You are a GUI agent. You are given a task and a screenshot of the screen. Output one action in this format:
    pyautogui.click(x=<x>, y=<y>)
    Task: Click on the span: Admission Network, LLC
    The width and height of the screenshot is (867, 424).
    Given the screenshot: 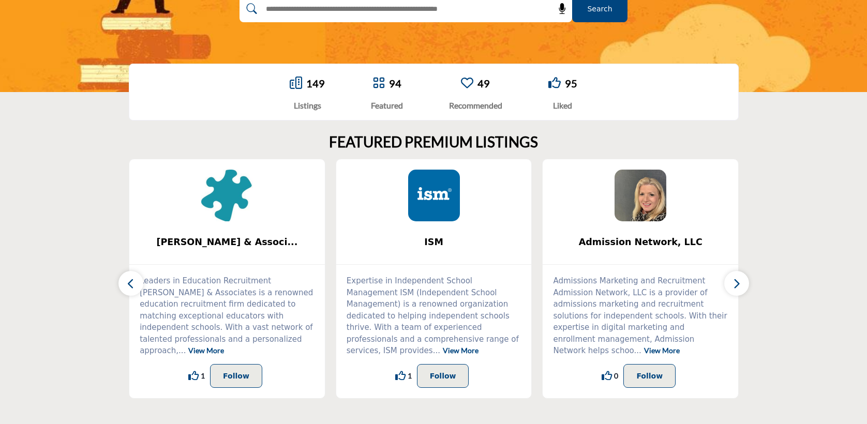 What is the action you would take?
    pyautogui.click(x=641, y=242)
    